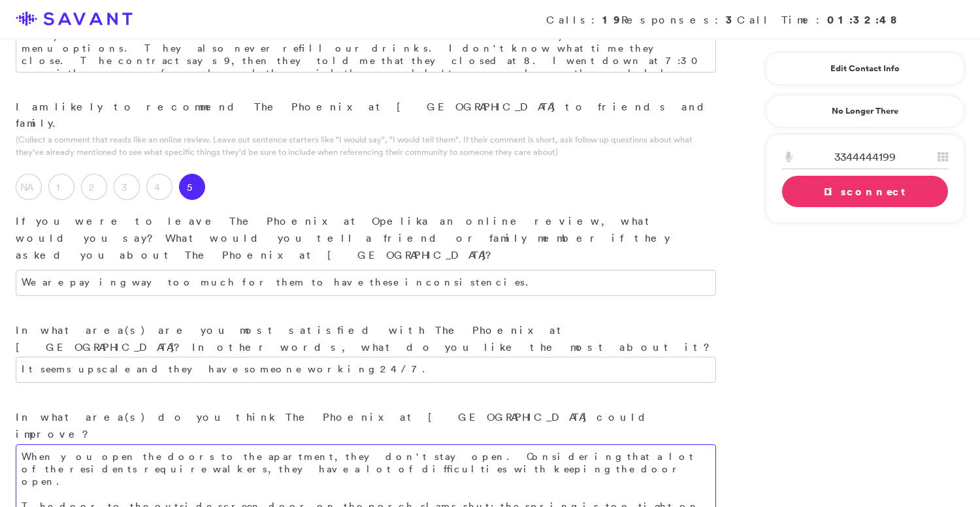  I want to click on a: Edit Contact Info, so click(865, 69).